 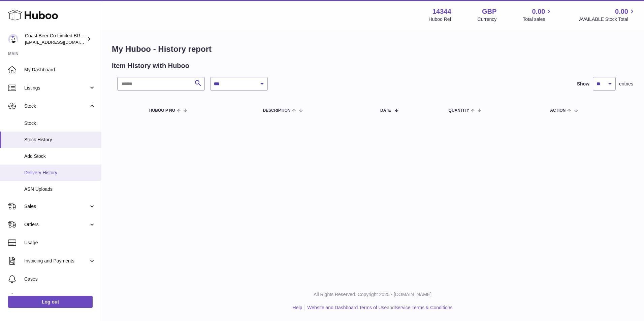 I want to click on span: Action, so click(x=558, y=110).